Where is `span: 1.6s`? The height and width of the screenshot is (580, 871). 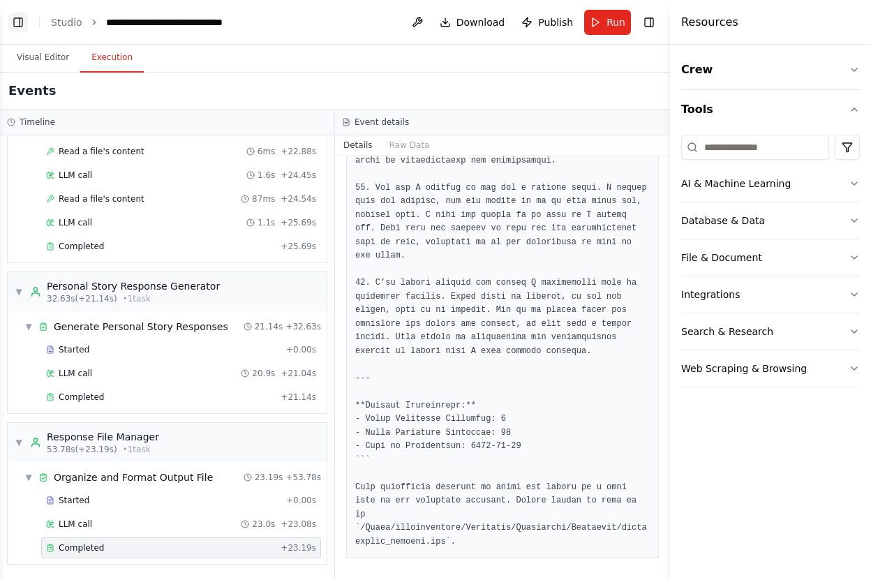 span: 1.6s is located at coordinates (266, 175).